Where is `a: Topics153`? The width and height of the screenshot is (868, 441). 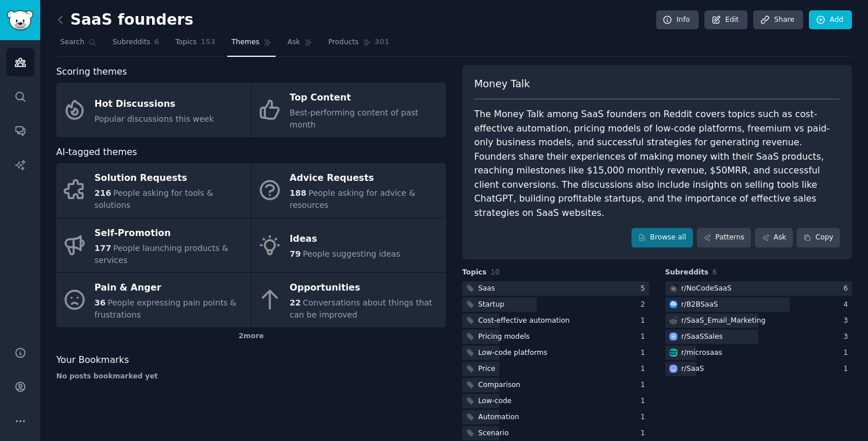
a: Topics153 is located at coordinates (195, 45).